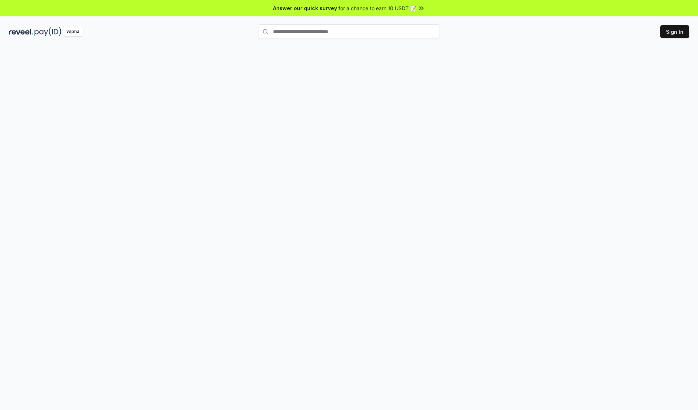 This screenshot has height=410, width=698. I want to click on div: Alpha, so click(73, 32).